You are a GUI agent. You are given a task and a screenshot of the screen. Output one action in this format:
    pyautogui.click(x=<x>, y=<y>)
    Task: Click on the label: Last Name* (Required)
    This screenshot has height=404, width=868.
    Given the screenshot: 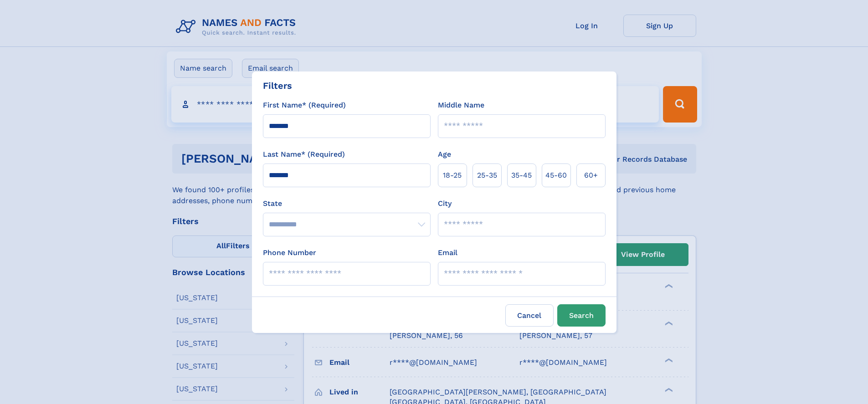 What is the action you would take?
    pyautogui.click(x=304, y=154)
    